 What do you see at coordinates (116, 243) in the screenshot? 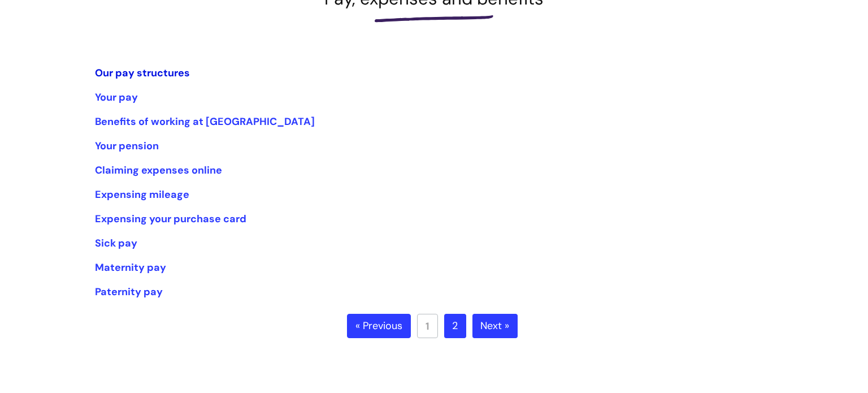
I see `a: Sick pay` at bounding box center [116, 243].